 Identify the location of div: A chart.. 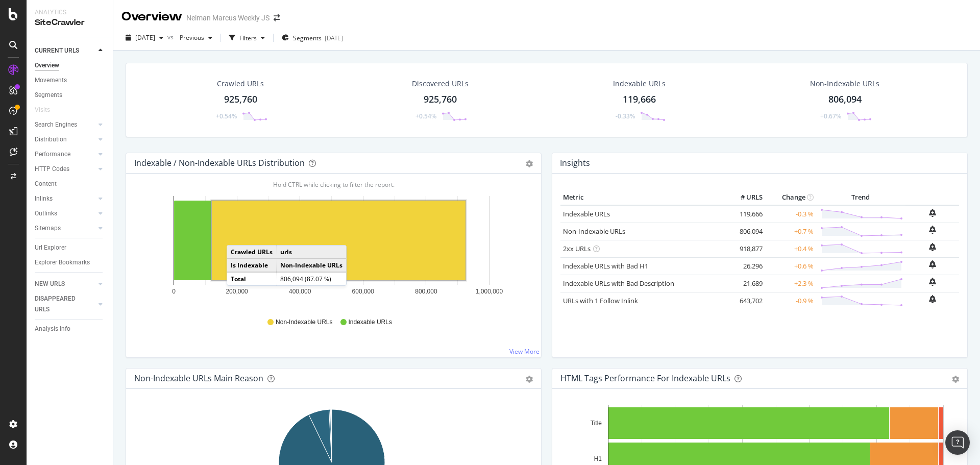
(332, 249).